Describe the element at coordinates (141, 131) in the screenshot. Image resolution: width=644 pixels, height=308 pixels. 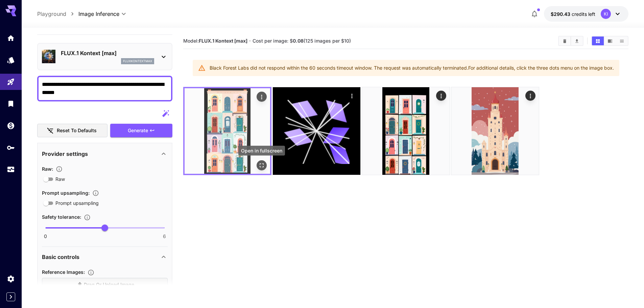
I see `button: Generate` at that location.